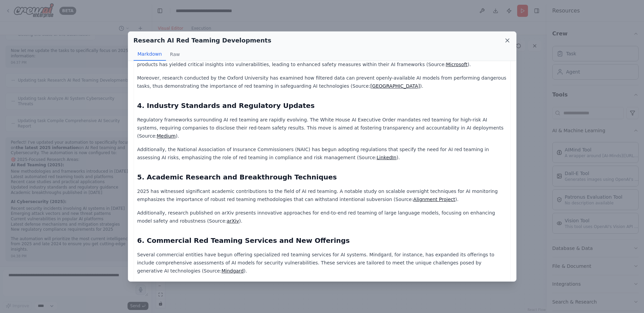  Describe the element at coordinates (322, 177) in the screenshot. I see `h2: 5. Academic Research and Breakthrough Techniques` at that location.